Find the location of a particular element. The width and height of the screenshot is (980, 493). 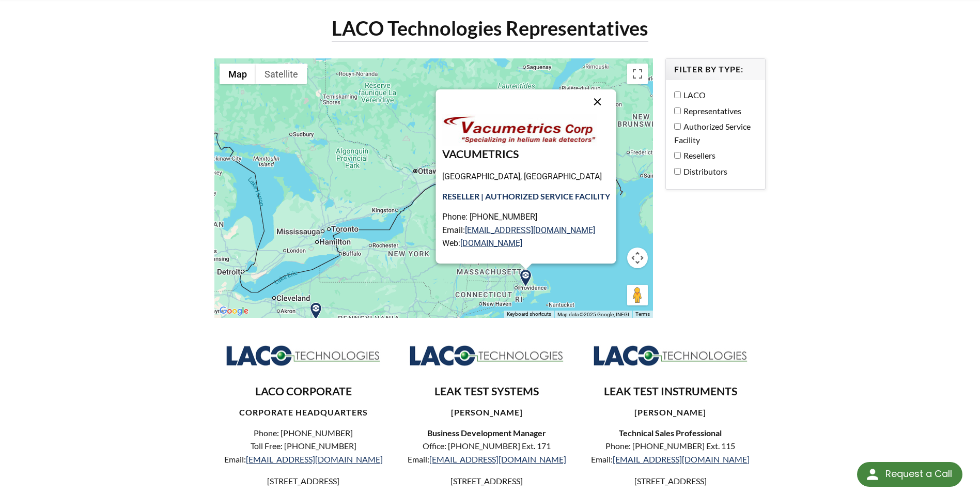

button: Toggle fullscreen view is located at coordinates (638, 74).